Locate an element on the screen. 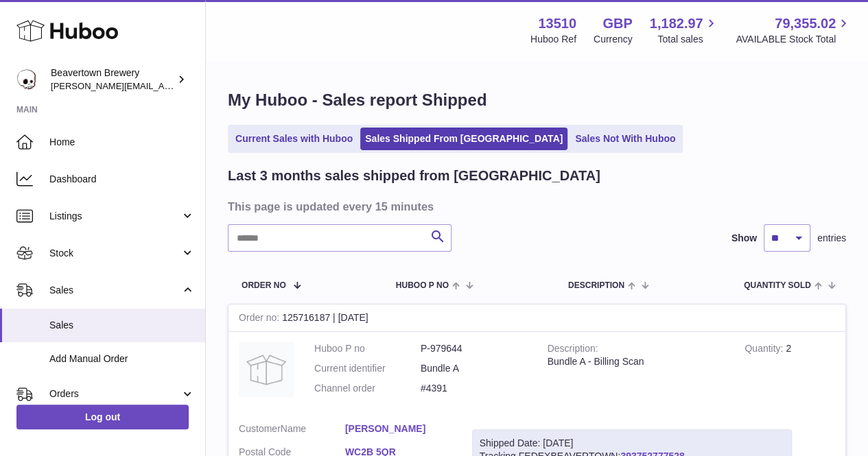 The image size is (868, 456). span: Stock is located at coordinates (115, 253).